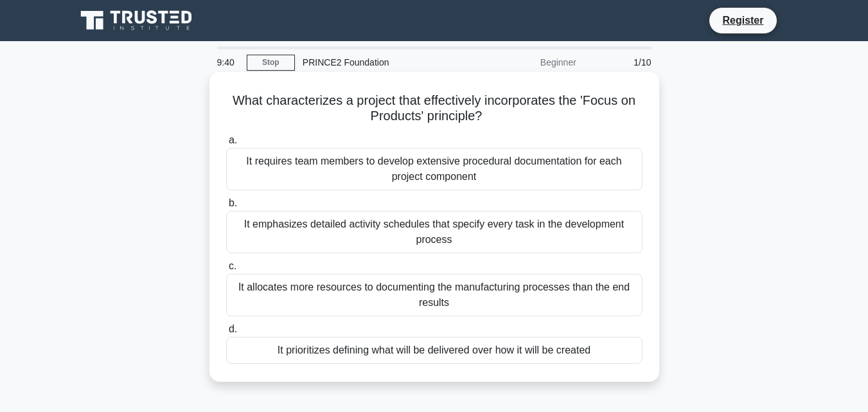 The image size is (868, 412). I want to click on div: It emphasizes detailed activity schedules that specify every task in the development process, so click(434, 232).